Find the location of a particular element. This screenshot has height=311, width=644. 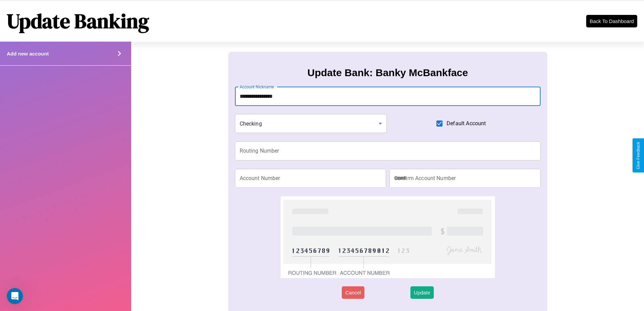

label: Account Nickname is located at coordinates (257, 86).